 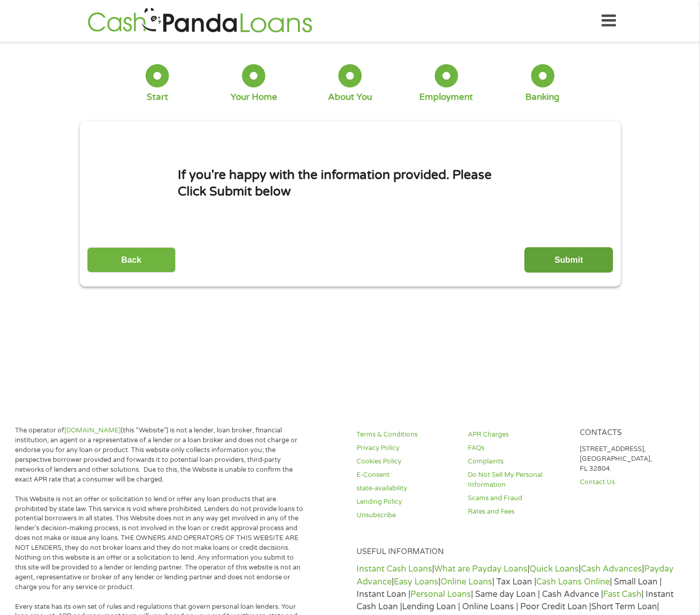 I want to click on a: Fast Cash, so click(x=622, y=594).